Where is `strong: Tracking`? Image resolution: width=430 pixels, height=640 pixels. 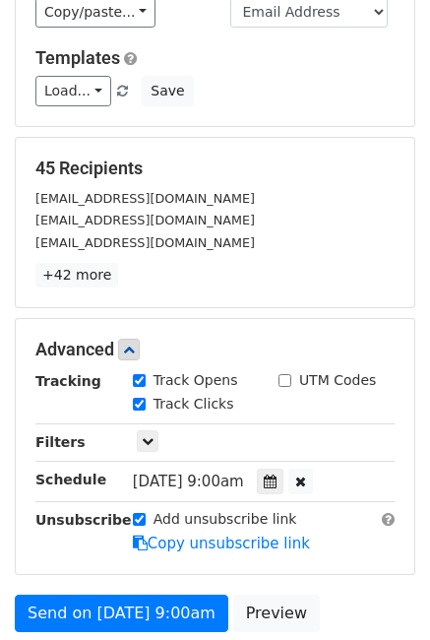 strong: Tracking is located at coordinates (68, 381).